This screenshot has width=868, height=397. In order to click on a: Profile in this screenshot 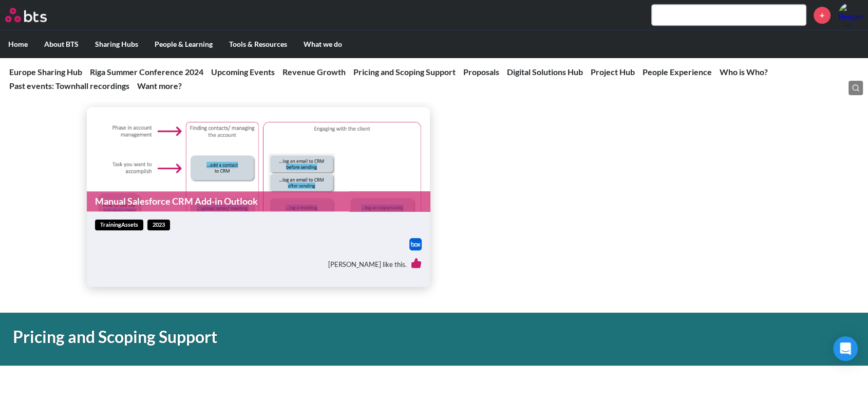, I will do `click(851, 15)`.